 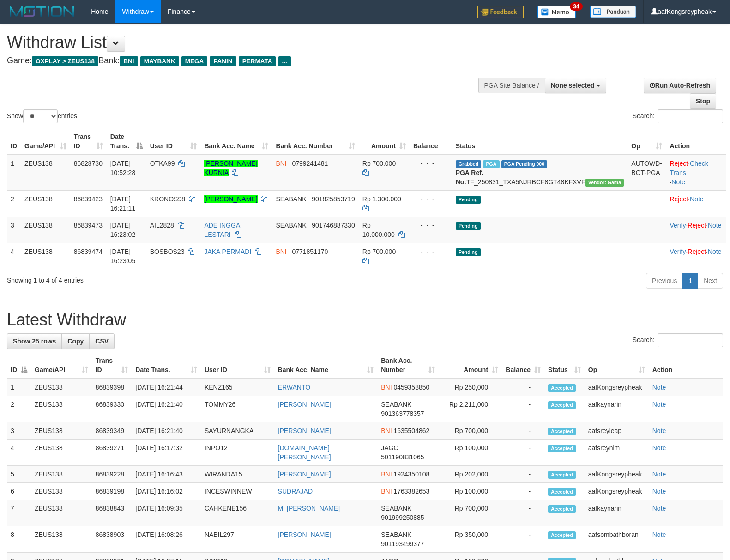 I want to click on td: 86839271, so click(x=112, y=453).